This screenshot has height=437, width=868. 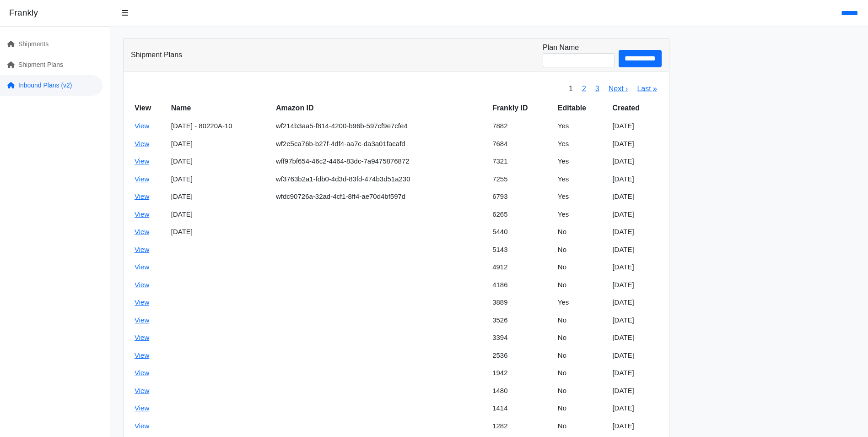 I want to click on td: 5440, so click(x=521, y=232).